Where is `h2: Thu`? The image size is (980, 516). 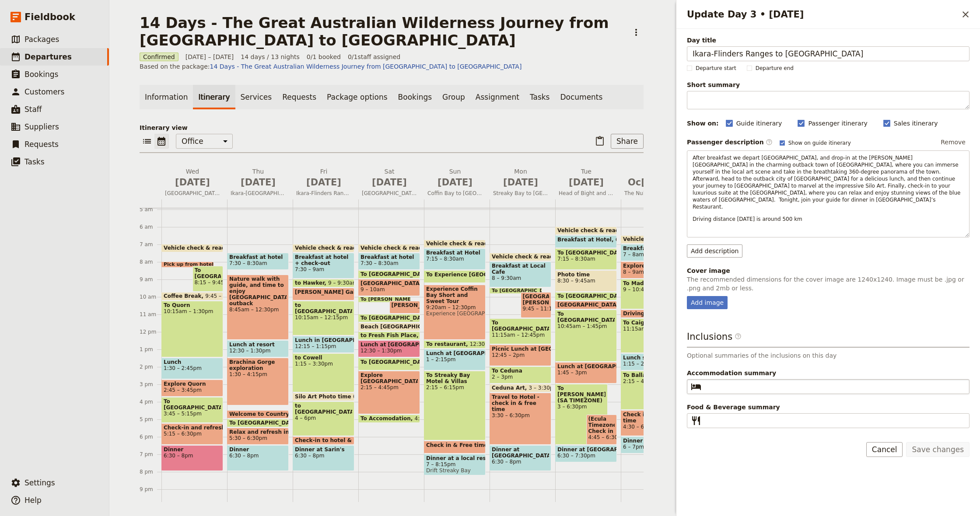 h2: Thu is located at coordinates (258, 178).